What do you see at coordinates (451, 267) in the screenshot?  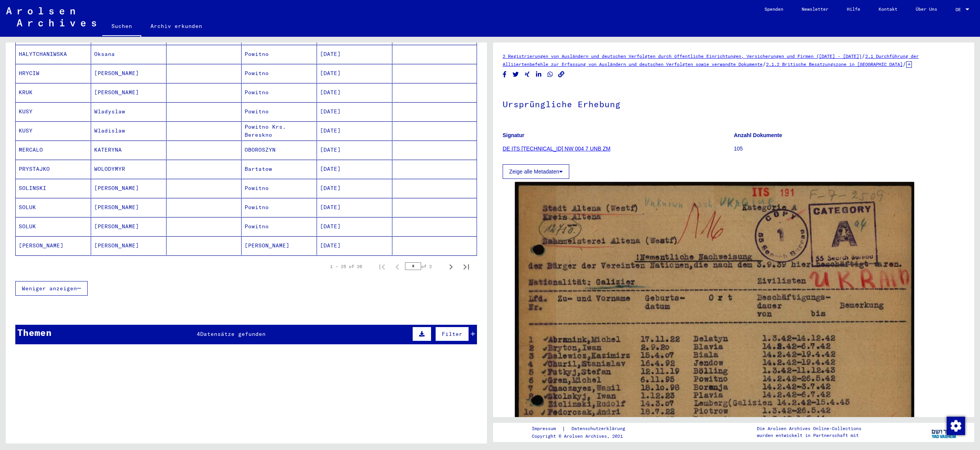 I see `button: Next page` at bounding box center [451, 267].